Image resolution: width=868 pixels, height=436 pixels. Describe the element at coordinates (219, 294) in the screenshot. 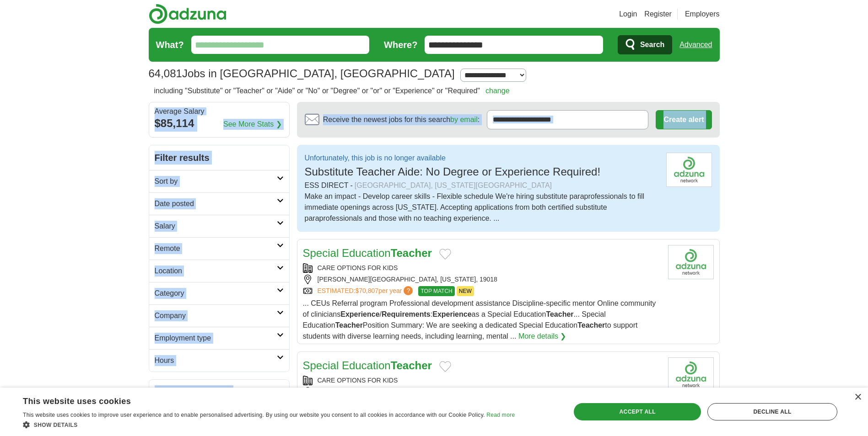

I see `a: Category` at that location.